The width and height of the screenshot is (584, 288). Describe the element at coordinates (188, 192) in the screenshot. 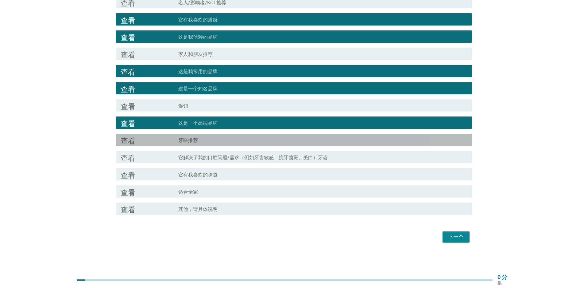

I see `font: 适合全家` at that location.